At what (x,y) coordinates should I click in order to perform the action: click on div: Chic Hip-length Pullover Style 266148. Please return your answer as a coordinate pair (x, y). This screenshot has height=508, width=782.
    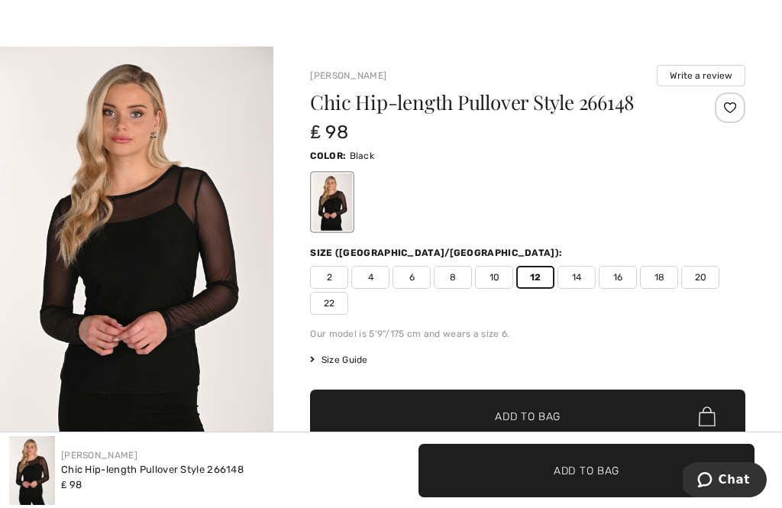
    Looking at the image, I should click on (152, 470).